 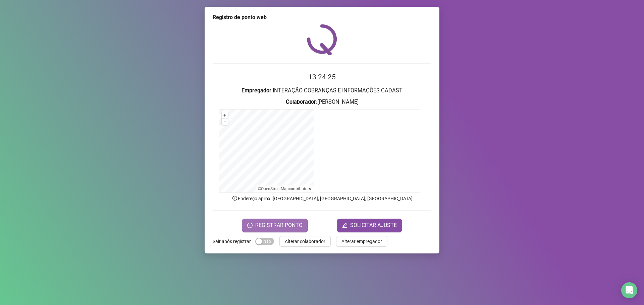 I want to click on div: Open Intercom Messenger, so click(x=629, y=291).